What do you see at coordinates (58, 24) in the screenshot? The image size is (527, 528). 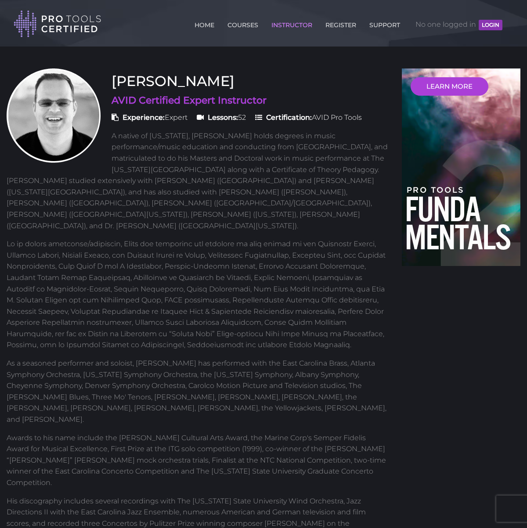 I see `img: Pro Tools Certified Logo` at bounding box center [58, 24].